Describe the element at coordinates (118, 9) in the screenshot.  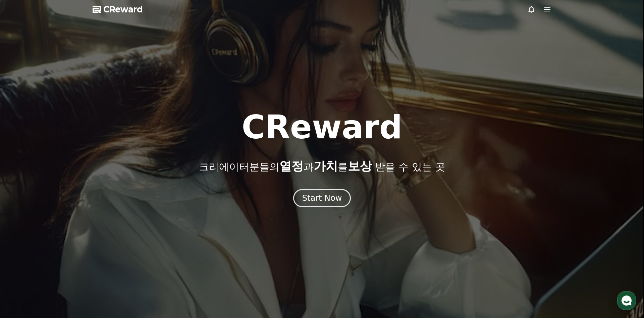
I see `a: CReward` at that location.